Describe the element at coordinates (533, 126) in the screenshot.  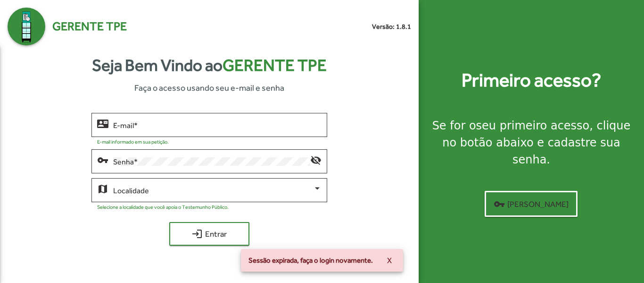
I see `strong: seu primeiro acesso` at that location.